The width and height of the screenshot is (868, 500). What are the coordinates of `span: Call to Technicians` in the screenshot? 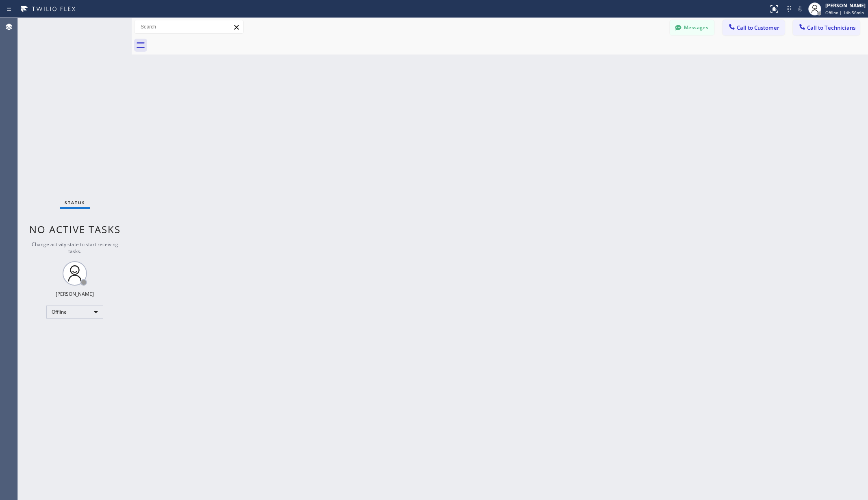 It's located at (831, 27).